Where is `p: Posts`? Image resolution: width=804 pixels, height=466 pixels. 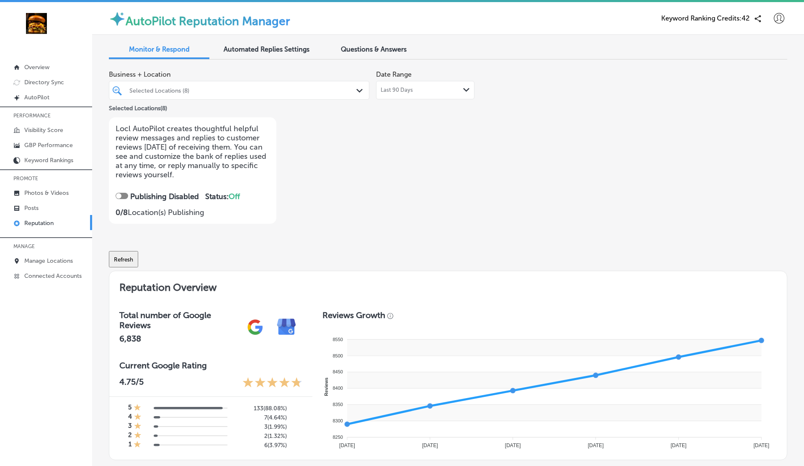 p: Posts is located at coordinates (31, 208).